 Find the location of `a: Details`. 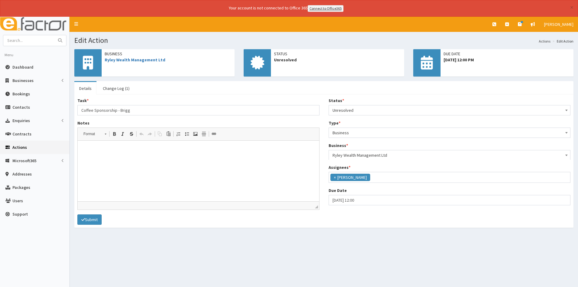

a: Details is located at coordinates (85, 88).